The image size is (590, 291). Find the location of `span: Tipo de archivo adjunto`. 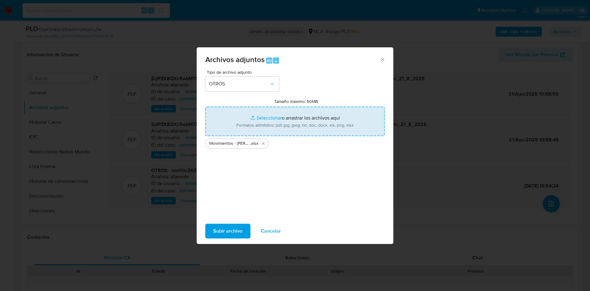

span: Tipo de archivo adjunto is located at coordinates (244, 72).